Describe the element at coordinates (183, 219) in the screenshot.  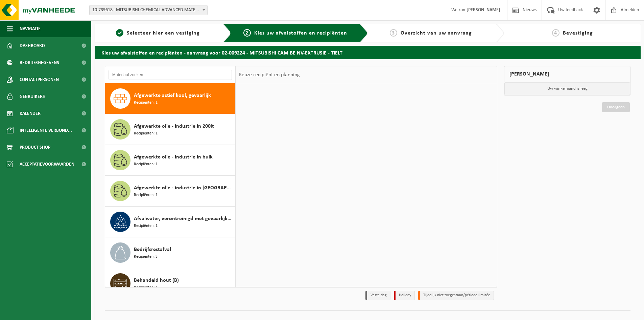
I see `span: Afvalwater, verontreinigd met gevaarlijke producten` at that location.